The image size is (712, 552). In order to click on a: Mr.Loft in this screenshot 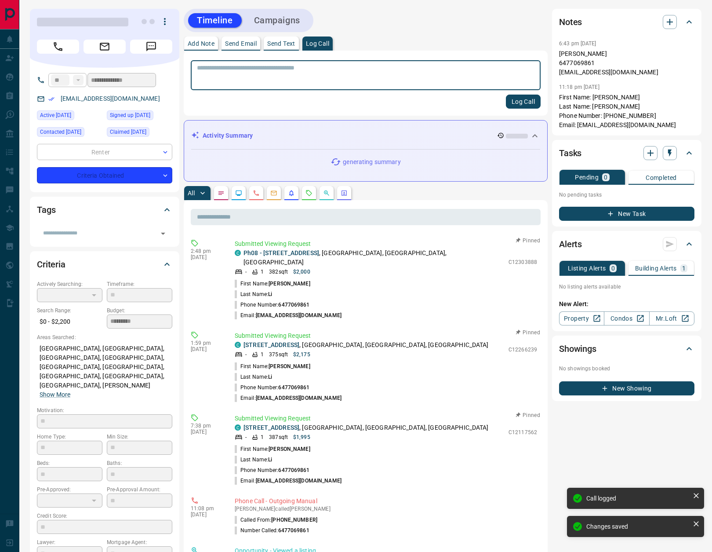, I will do `click(672, 318)`.